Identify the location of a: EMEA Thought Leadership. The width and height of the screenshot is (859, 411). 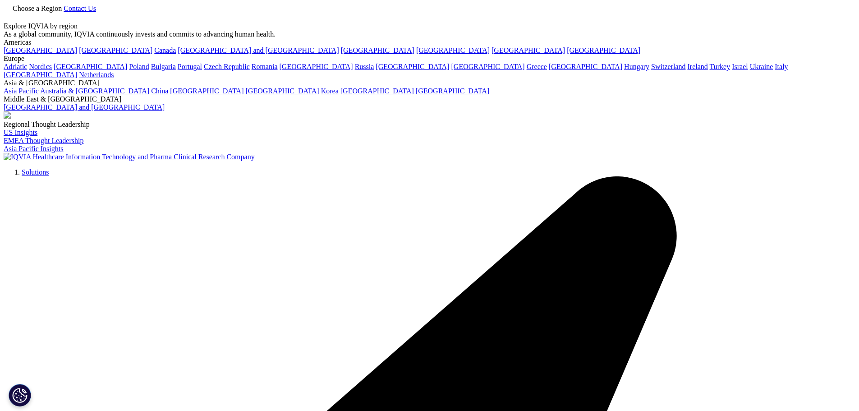
(43, 140).